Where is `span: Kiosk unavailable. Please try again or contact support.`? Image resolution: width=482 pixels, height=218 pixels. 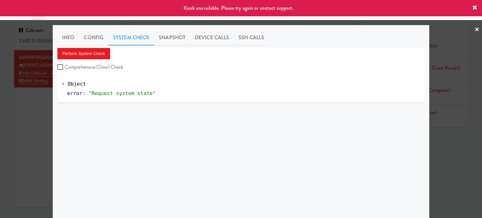 span: Kiosk unavailable. Please try again or contact support. is located at coordinates (238, 8).